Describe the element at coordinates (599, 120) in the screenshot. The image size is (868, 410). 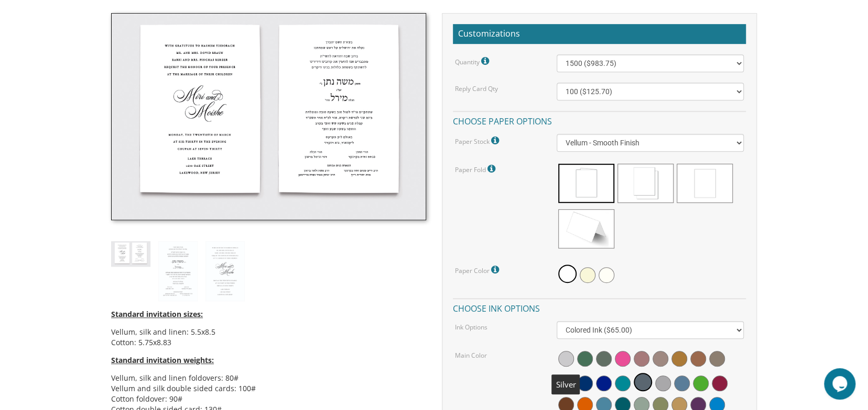
I see `h4: Choose paper options` at that location.